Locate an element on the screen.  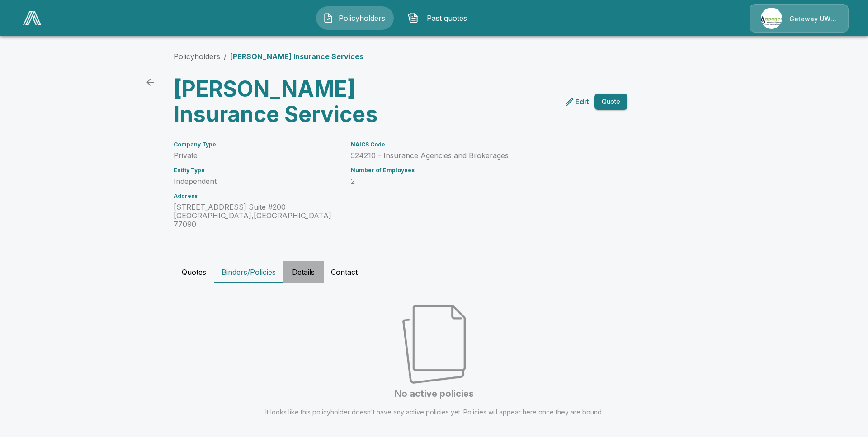
img: Empty state is located at coordinates (434, 344).